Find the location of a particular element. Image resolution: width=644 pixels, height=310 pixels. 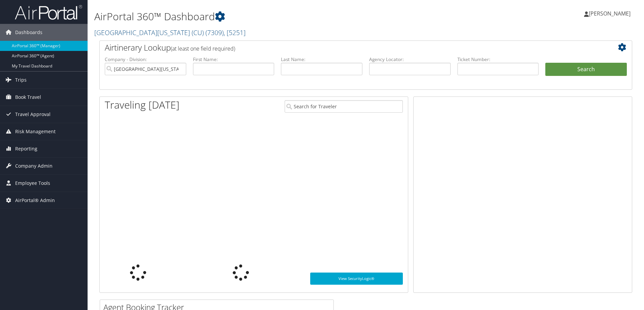

span: Employee Tools is located at coordinates (33, 183).